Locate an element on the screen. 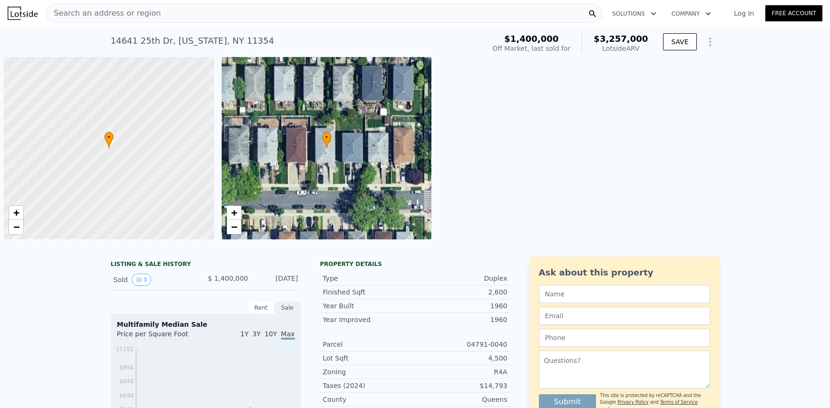 This screenshot has height=408, width=830. a: Free Account is located at coordinates (794, 13).